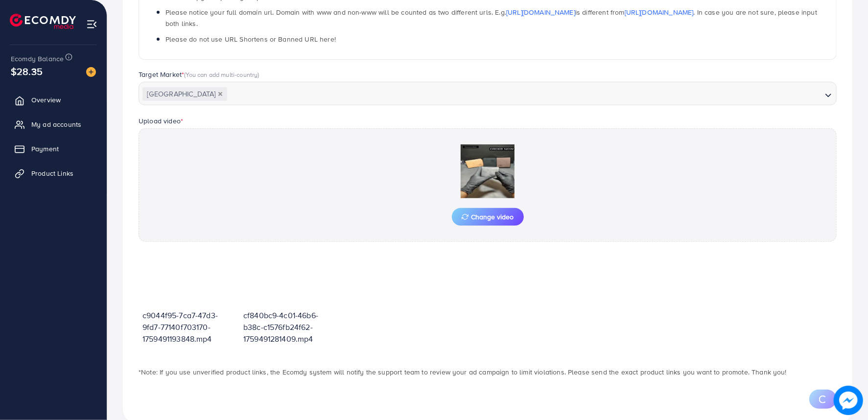 Image resolution: width=868 pixels, height=420 pixels. What do you see at coordinates (56, 124) in the screenshot?
I see `span: My ad accounts` at bounding box center [56, 124].